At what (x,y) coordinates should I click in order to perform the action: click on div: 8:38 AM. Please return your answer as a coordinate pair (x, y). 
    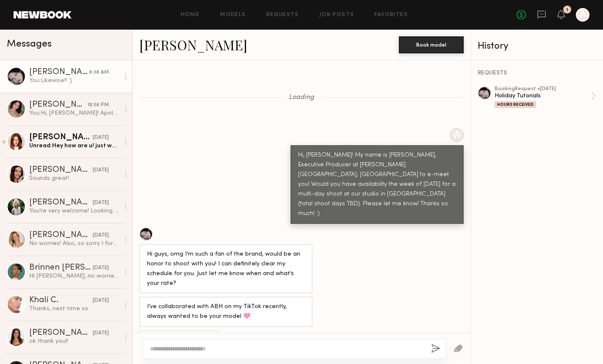
    Looking at the image, I should click on (99, 72).